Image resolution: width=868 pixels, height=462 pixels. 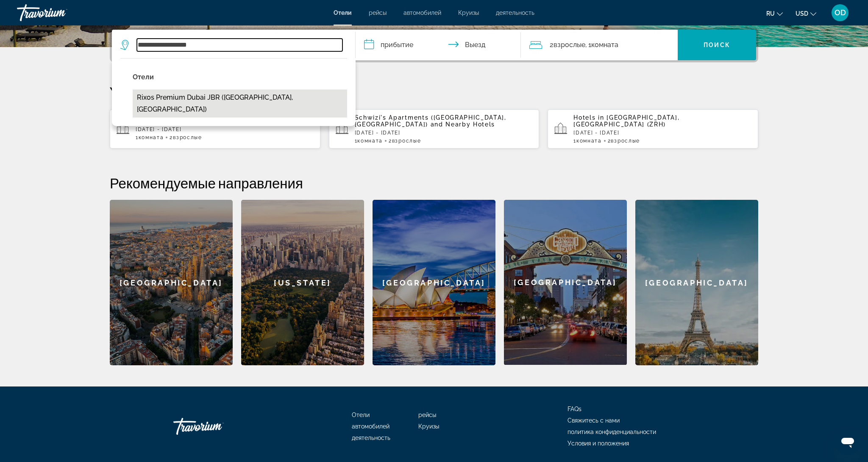 What do you see at coordinates (593, 420) in the screenshot?
I see `a: Свяжитесь с нами` at bounding box center [593, 420].